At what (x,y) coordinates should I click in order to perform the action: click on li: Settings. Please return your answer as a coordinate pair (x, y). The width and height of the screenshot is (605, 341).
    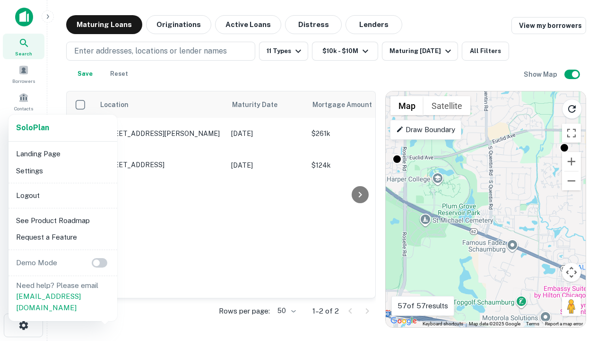
    Looking at the image, I should click on (63, 171).